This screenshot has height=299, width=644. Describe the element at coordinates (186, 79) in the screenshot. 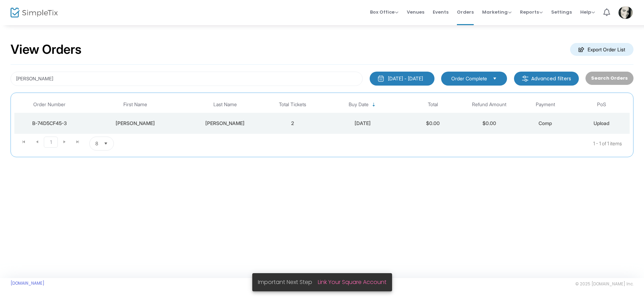

I see `input: Search by name, email, phone, order number, ip address, or last 4 digits of card` at that location.